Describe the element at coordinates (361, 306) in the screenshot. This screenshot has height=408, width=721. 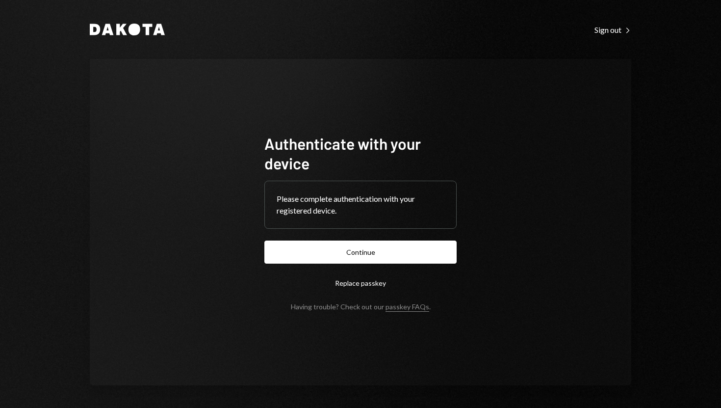
I see `div: Having trouble? Check out our .` at that location.